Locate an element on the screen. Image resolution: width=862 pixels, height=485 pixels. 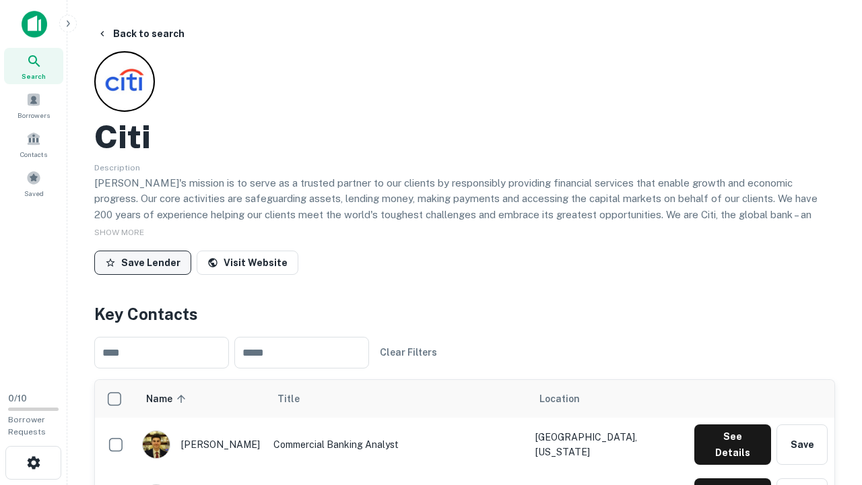
a: Saved is located at coordinates (34, 183).